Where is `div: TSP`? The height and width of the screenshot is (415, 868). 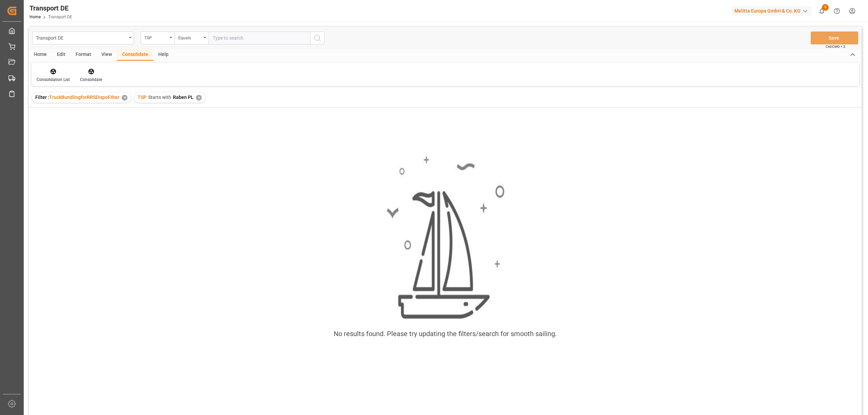 div: TSP is located at coordinates (156, 37).